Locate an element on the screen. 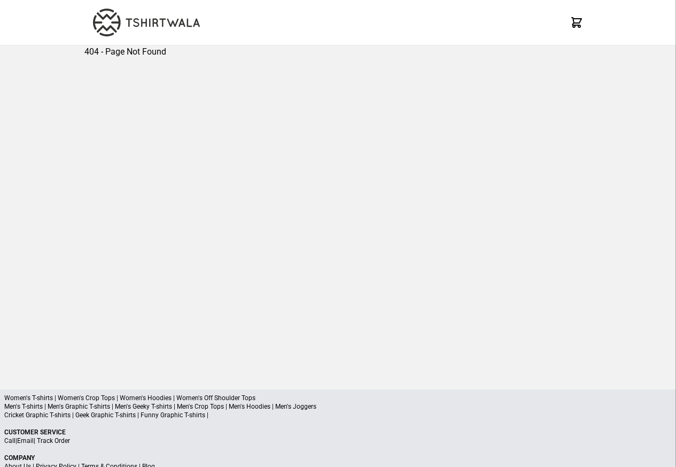 This screenshot has width=676, height=467. p: Women's T-shirts | Women's Crop Tops | Women's Hoodies | Women's Off Shoulder Tops is located at coordinates (338, 398).